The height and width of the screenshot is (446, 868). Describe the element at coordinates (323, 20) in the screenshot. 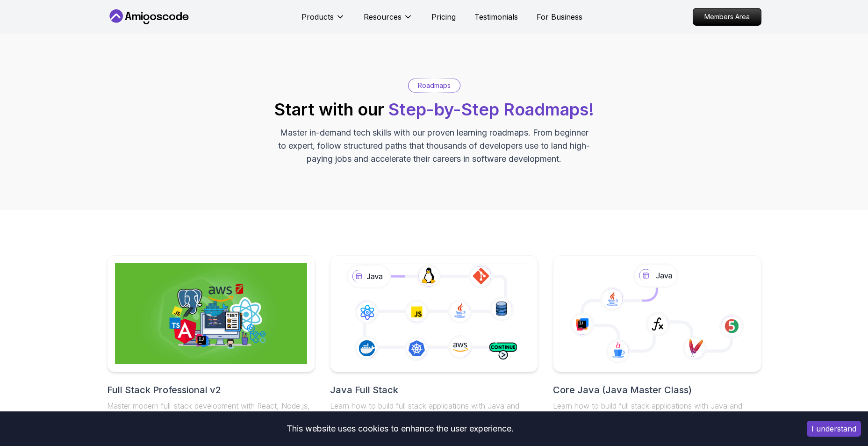

I see `button: Products` at that location.